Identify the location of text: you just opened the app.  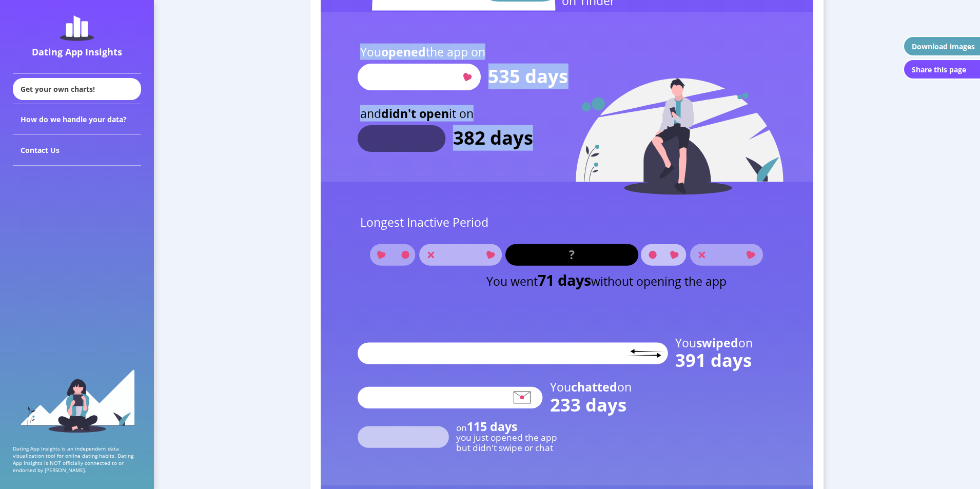
(507, 438).